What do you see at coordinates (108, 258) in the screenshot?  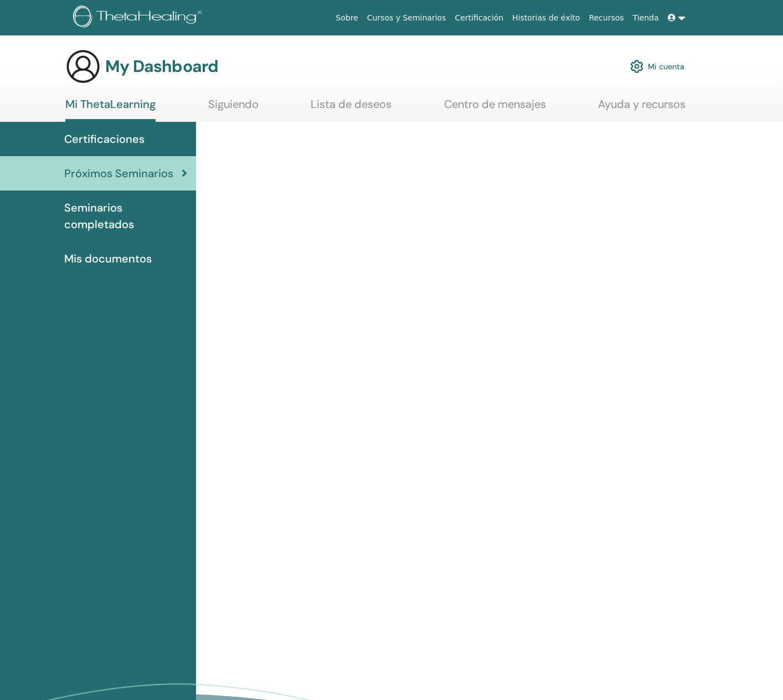 I see `span: Mis documentos` at bounding box center [108, 258].